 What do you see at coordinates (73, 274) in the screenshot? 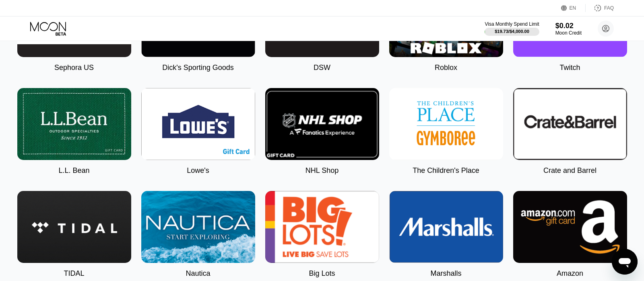
I see `div: TIDAL` at bounding box center [73, 274].